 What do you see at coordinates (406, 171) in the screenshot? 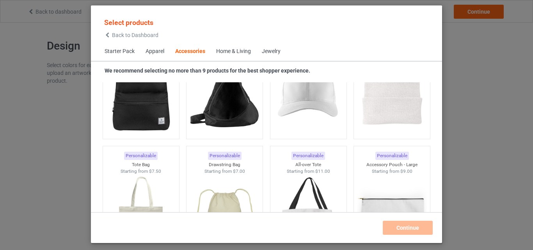
I see `span: $9.00` at bounding box center [406, 171].